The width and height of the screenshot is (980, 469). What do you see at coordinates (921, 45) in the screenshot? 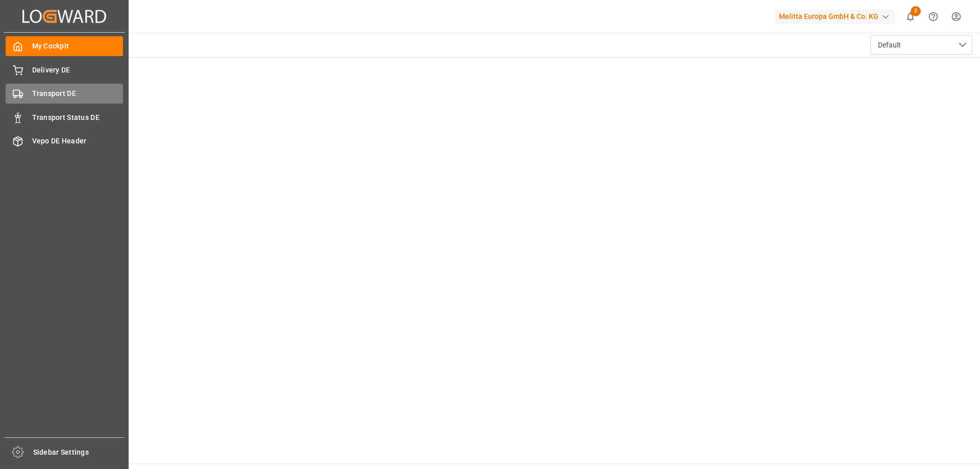
I see `button: open menu` at bounding box center [921, 45].